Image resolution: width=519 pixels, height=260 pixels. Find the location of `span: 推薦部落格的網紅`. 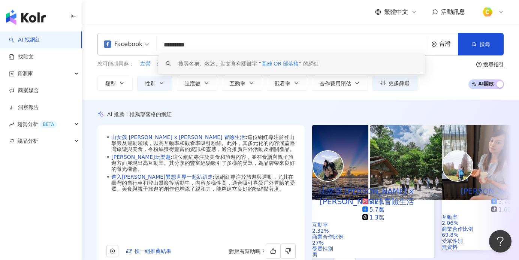

span: 推薦部落格的網紅 is located at coordinates (151, 114).